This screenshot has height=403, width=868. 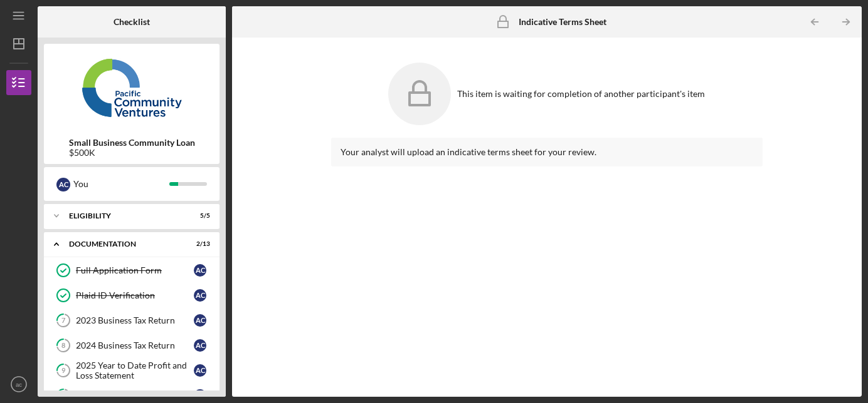 What do you see at coordinates (131, 22) in the screenshot?
I see `b: Checklist` at bounding box center [131, 22].